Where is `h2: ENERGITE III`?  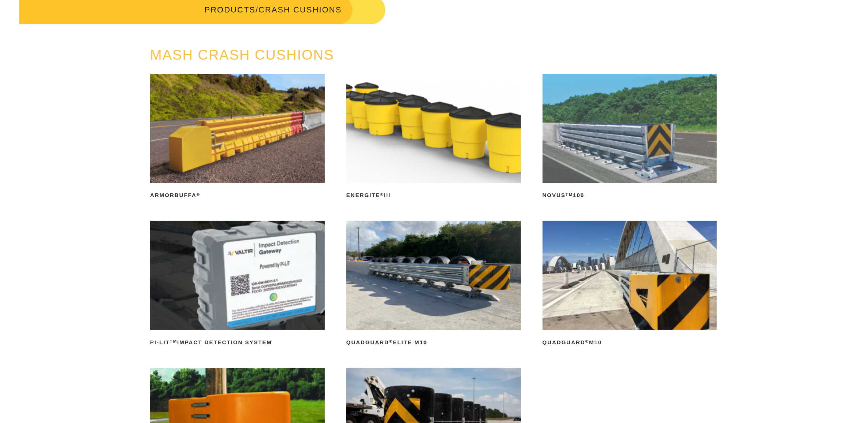 h2: ENERGITE III is located at coordinates (433, 196).